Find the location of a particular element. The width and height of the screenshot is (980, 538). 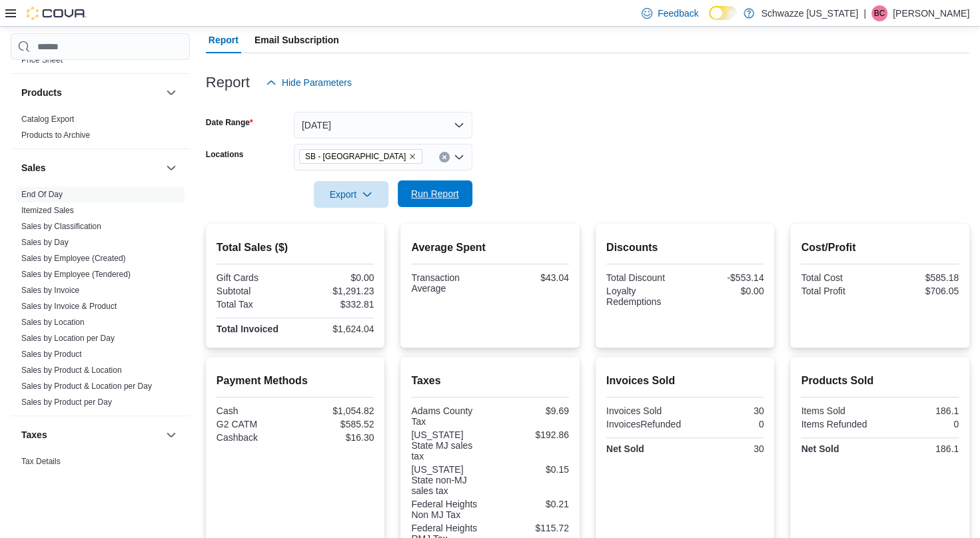

button: Taxes is located at coordinates (171, 435).